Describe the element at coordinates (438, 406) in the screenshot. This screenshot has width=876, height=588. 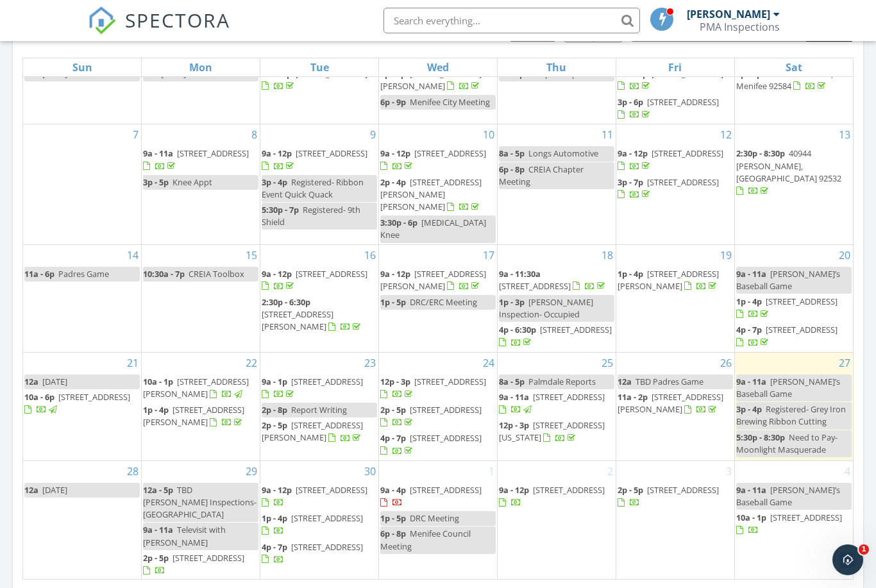
I see `td: Go to September 24, 2025` at that location.